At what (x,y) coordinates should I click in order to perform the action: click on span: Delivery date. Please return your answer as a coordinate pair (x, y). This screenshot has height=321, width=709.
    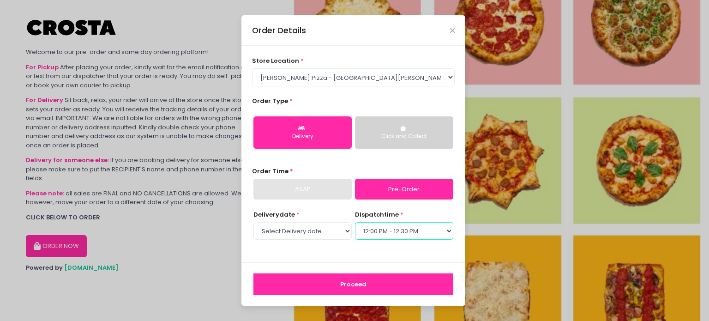
    Looking at the image, I should click on (274, 214).